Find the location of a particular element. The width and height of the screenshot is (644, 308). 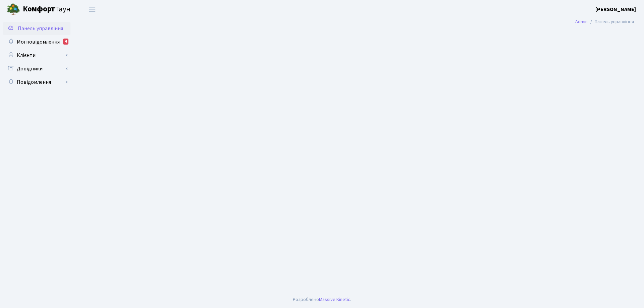

span: Мої повідомлення is located at coordinates (38, 42).